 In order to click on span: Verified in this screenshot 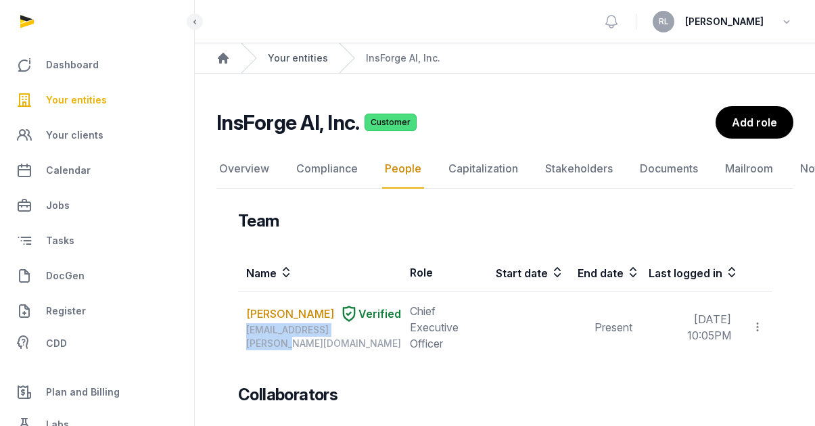, I will do `click(380, 314)`.